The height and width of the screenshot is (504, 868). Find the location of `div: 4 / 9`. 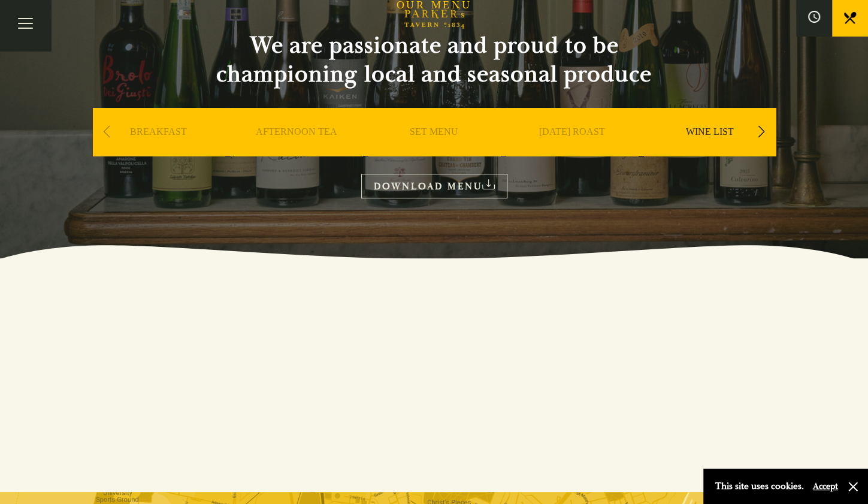

div: 4 / 9 is located at coordinates (572, 150).